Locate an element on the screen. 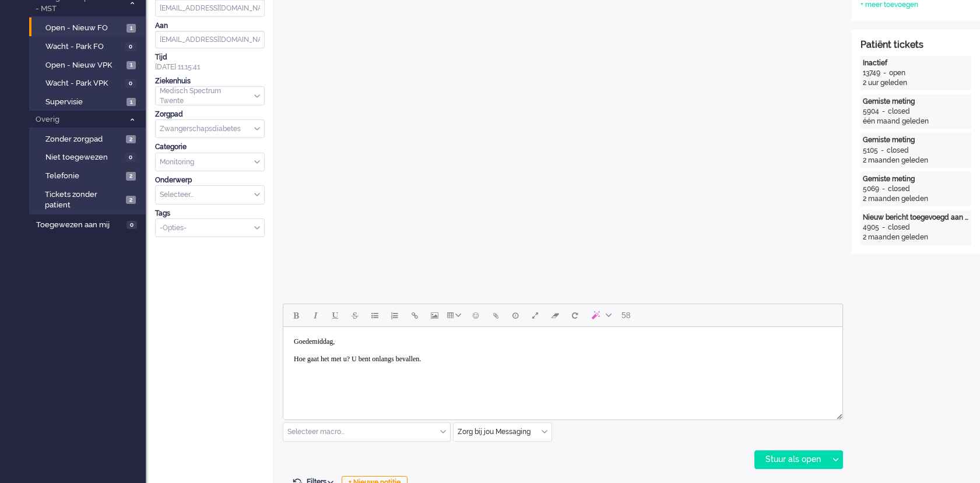 This screenshot has height=483, width=980. div: Tags is located at coordinates (210, 213).